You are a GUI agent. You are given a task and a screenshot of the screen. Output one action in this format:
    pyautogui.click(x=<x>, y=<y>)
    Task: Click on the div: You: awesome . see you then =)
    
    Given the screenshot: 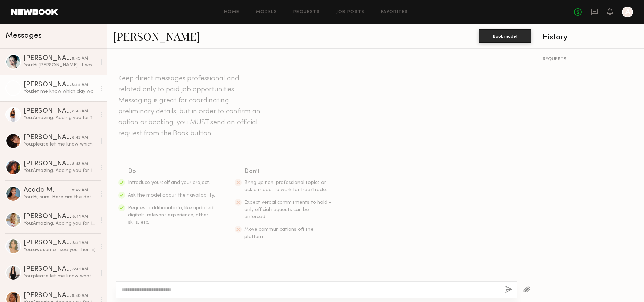 What is the action you would take?
    pyautogui.click(x=60, y=250)
    